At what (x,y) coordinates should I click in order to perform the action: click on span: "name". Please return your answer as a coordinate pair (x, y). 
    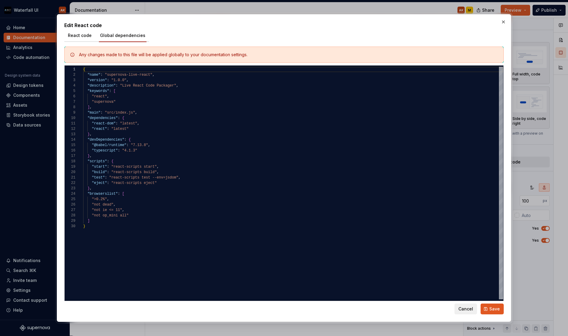
    Looking at the image, I should click on (94, 75).